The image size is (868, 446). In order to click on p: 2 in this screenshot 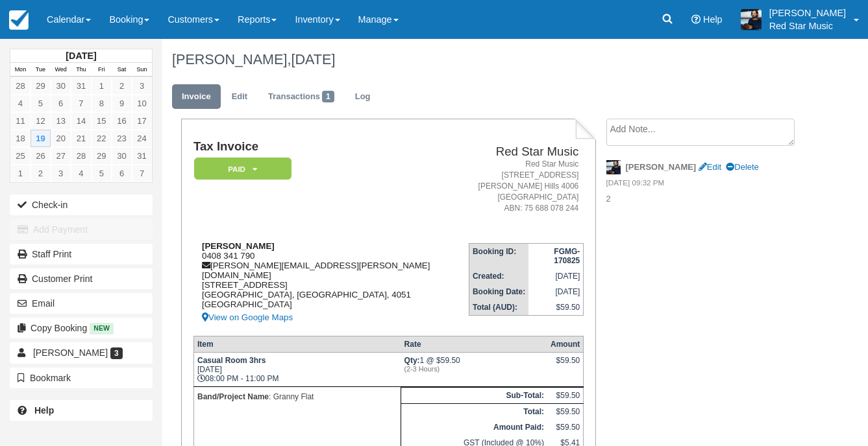, I will do `click(705, 199)`.